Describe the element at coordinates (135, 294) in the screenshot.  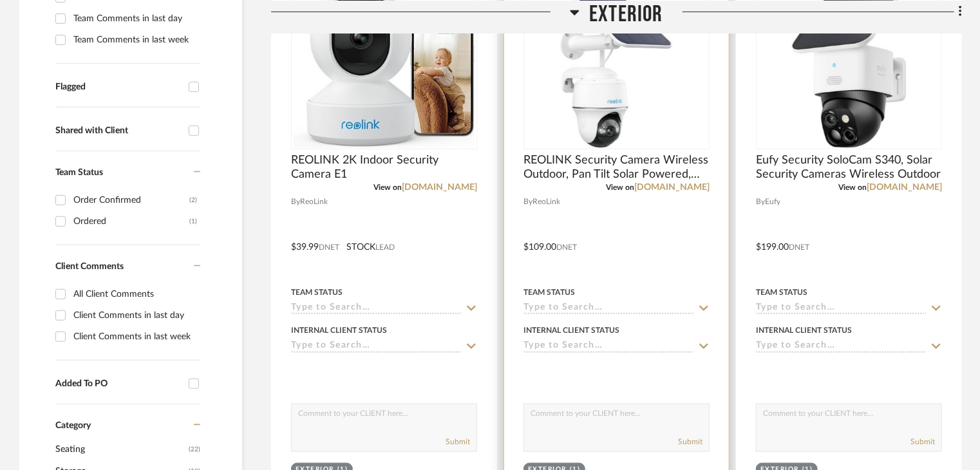
I see `div: All Client Comments` at that location.